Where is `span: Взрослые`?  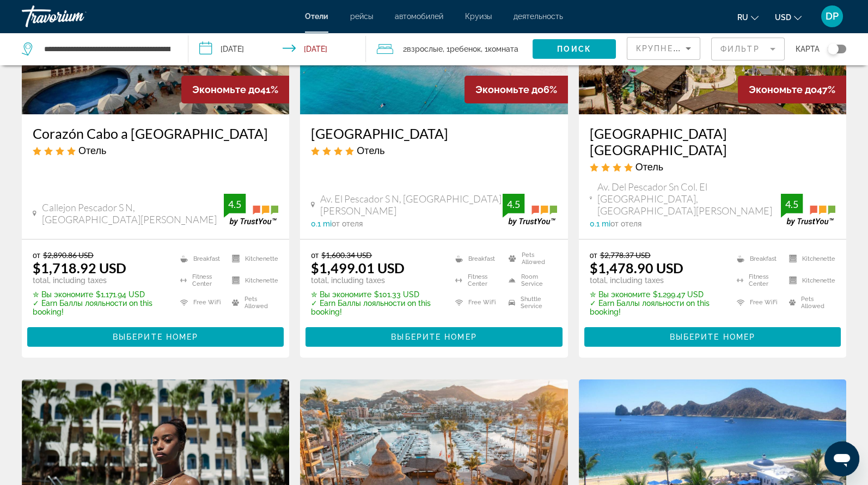 span: Взрослые is located at coordinates (425, 49).